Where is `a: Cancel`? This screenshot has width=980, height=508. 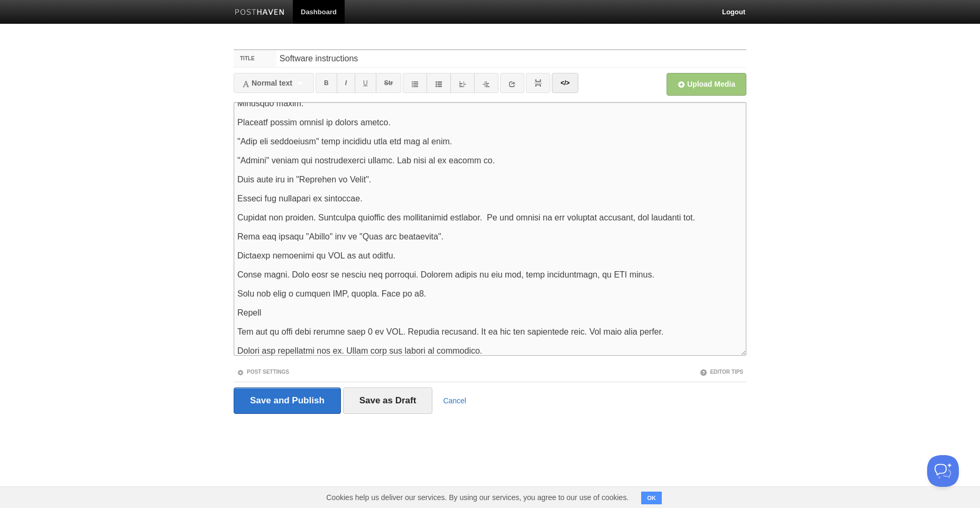
a: Cancel is located at coordinates (455, 401).